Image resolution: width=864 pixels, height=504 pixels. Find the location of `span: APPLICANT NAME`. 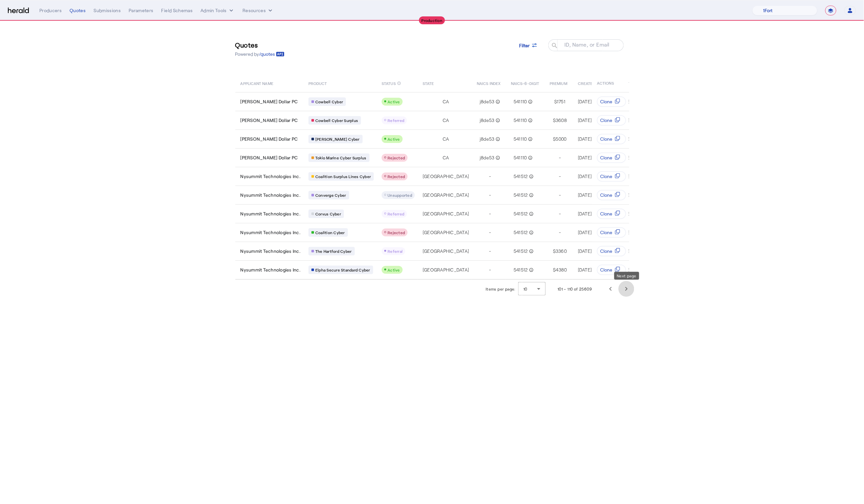

span: APPLICANT NAME is located at coordinates (257, 83).